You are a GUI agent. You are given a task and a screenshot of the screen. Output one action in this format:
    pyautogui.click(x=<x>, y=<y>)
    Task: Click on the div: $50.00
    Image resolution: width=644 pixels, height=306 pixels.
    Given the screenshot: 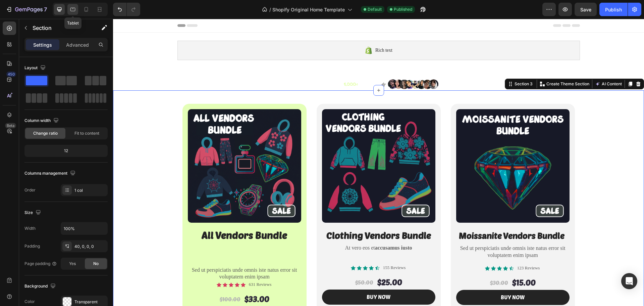 What is the action you would take?
    pyautogui.click(x=251, y=264)
    